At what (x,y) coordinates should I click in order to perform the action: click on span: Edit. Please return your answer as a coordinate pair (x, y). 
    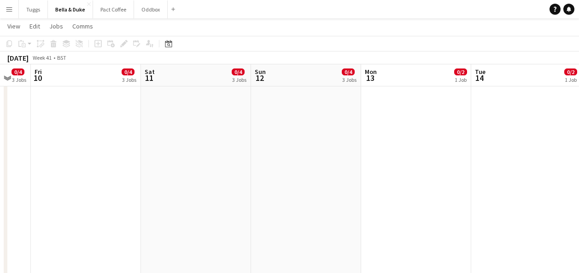
    Looking at the image, I should click on (35, 26).